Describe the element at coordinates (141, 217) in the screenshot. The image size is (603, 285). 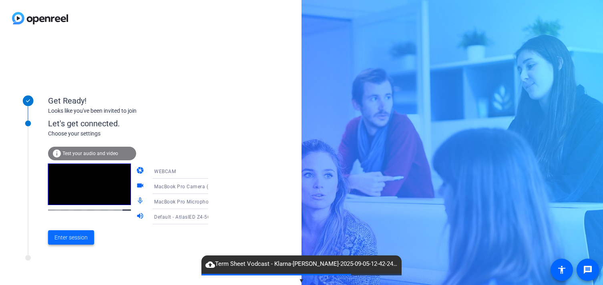
I see `mat-icon: volume_up` at that location.